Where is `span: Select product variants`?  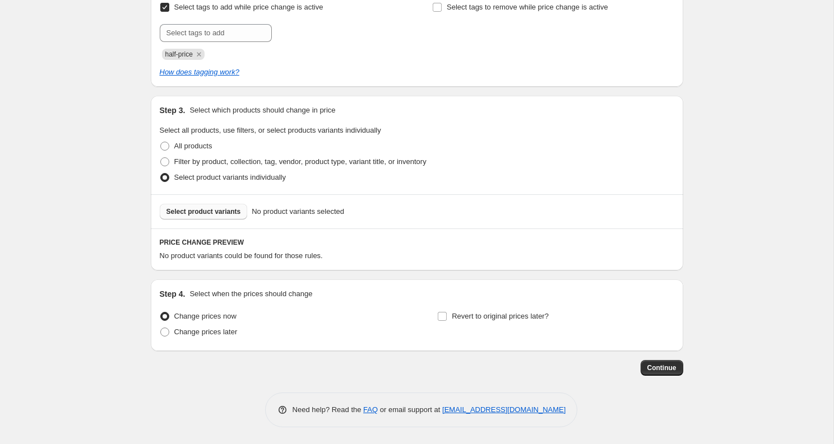
span: Select product variants is located at coordinates (203, 212).